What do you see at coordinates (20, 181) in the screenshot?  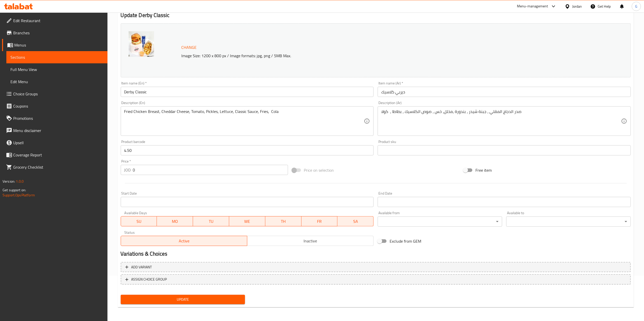 I see `span: 1.0.0` at bounding box center [20, 181].